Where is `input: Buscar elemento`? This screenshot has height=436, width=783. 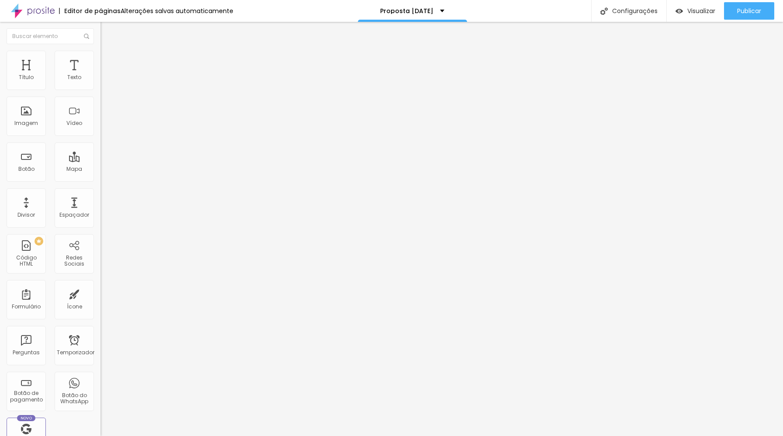 input: Buscar elemento is located at coordinates (50, 36).